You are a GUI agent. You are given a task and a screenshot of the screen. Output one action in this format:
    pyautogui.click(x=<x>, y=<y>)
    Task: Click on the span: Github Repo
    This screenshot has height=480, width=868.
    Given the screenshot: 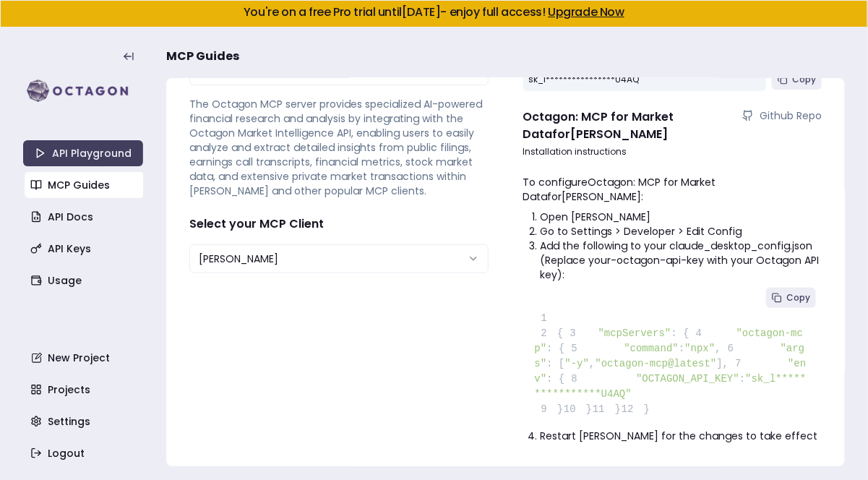 What is the action you would take?
    pyautogui.click(x=790, y=116)
    